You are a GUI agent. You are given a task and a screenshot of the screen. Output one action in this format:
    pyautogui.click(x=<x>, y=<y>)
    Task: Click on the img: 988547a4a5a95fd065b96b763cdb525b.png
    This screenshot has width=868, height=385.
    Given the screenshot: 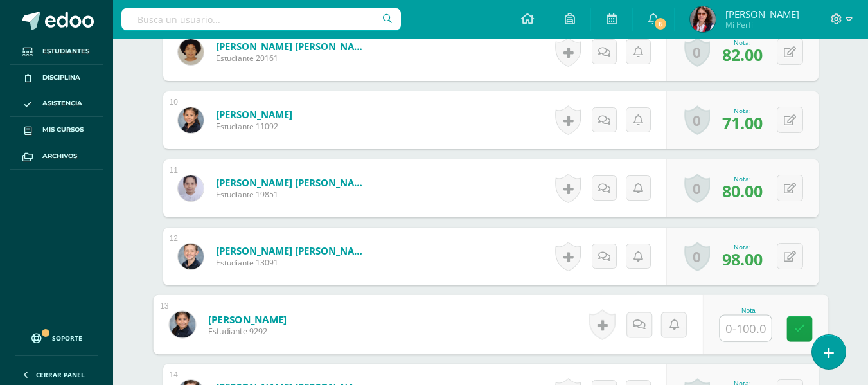 What is the action you would take?
    pyautogui.click(x=191, y=52)
    